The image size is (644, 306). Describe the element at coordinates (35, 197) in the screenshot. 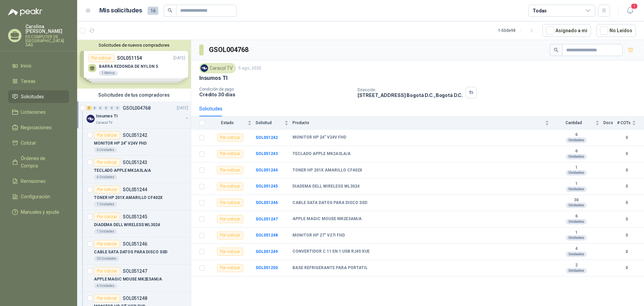

I see `span: Configuración` at that location.